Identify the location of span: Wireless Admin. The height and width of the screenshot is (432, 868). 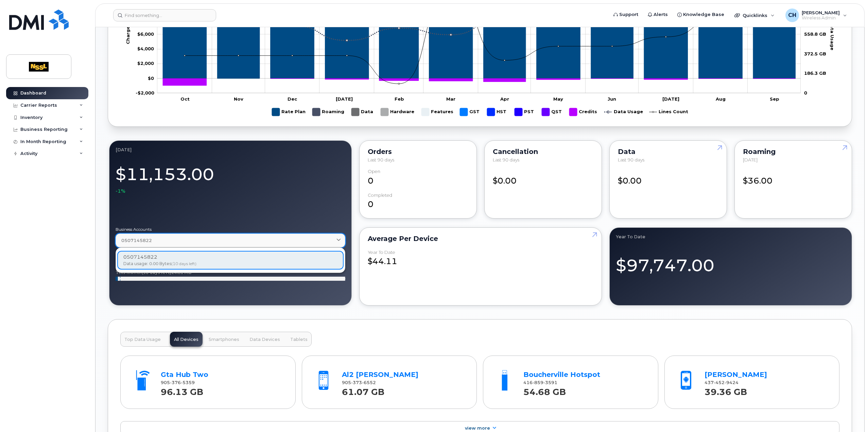
(821, 18).